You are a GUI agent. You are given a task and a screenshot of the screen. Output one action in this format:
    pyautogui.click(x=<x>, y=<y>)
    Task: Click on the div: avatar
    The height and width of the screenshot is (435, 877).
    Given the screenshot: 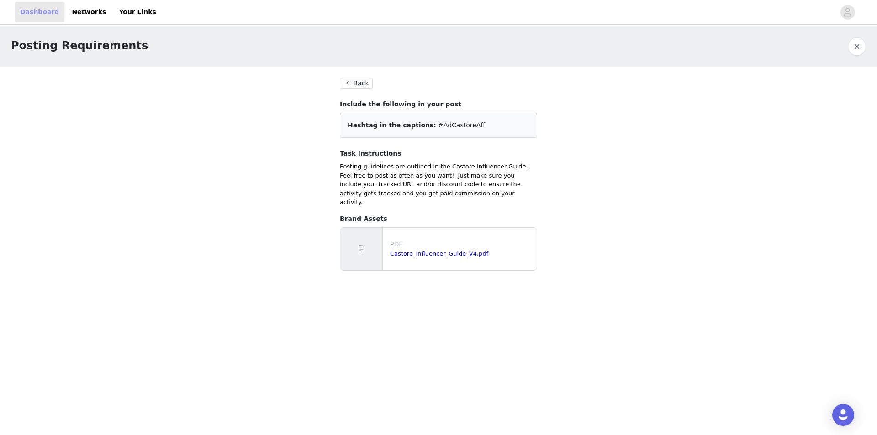 What is the action you would take?
    pyautogui.click(x=847, y=12)
    